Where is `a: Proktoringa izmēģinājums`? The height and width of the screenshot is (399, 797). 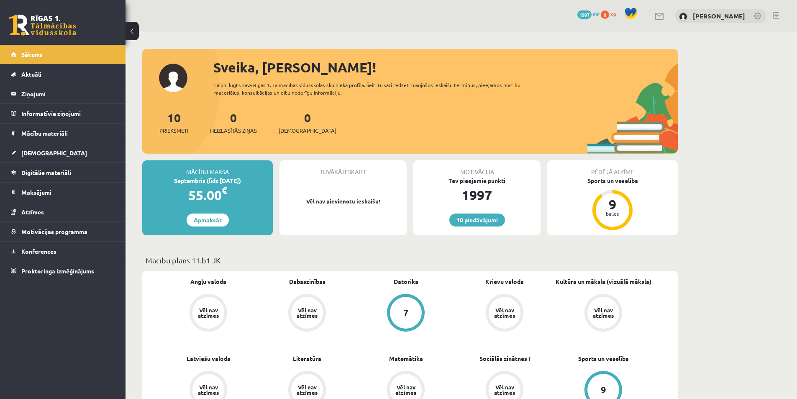 a: Proktoringa izmēģinājums is located at coordinates (63, 271).